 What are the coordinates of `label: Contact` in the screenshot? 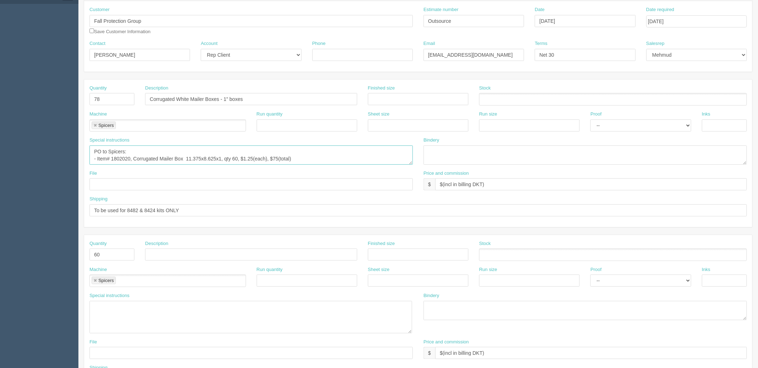 It's located at (97, 43).